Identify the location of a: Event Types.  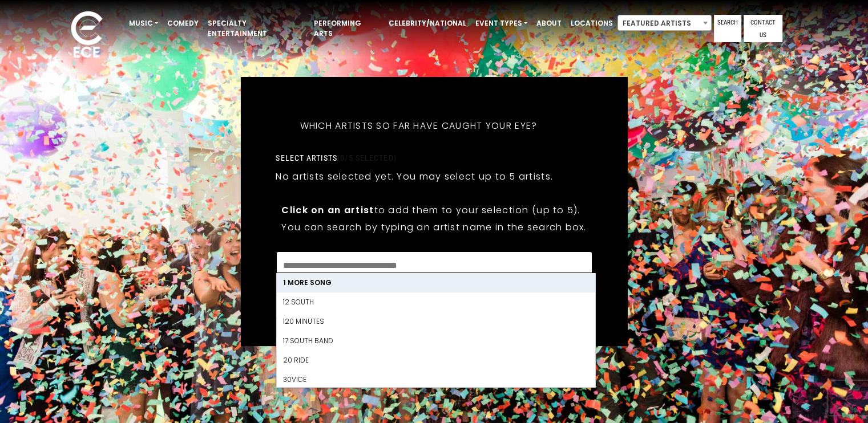
(501, 23).